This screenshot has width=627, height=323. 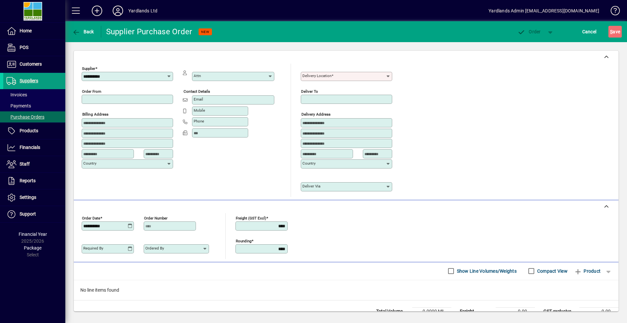 I want to click on a: Invoices, so click(x=34, y=95).